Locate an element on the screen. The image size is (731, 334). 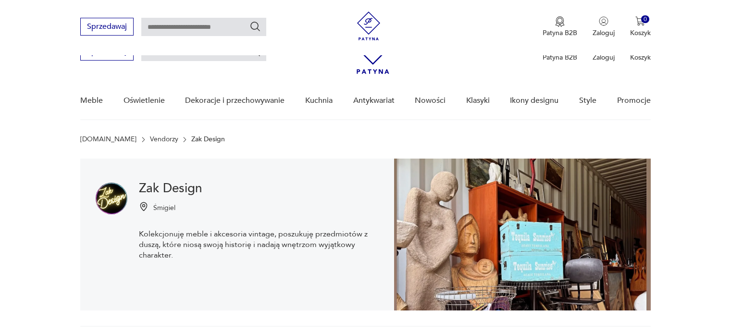
a: Klasyki is located at coordinates (478, 100).